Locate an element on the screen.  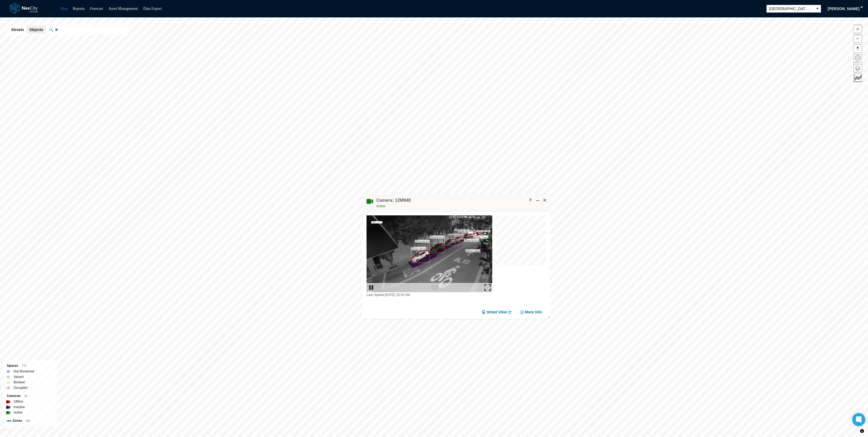
span: Active is located at coordinates (381, 206).